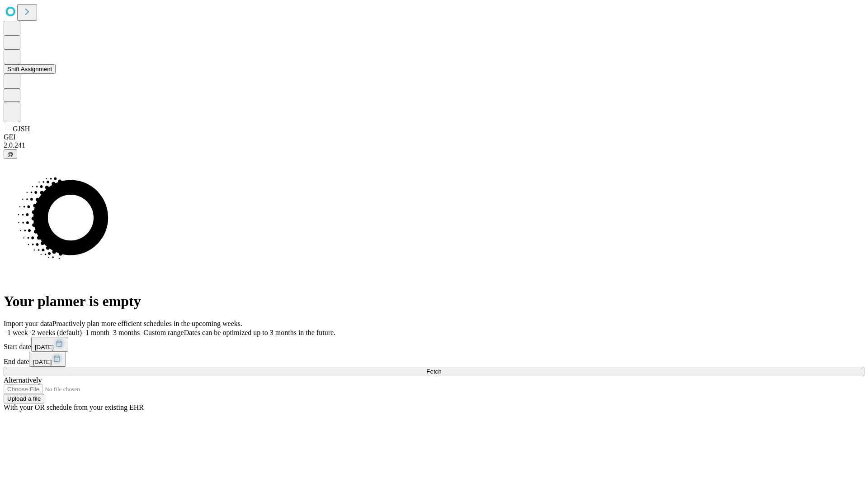 This screenshot has height=489, width=868. Describe the element at coordinates (97, 332) in the screenshot. I see `span: 1 month` at that location.